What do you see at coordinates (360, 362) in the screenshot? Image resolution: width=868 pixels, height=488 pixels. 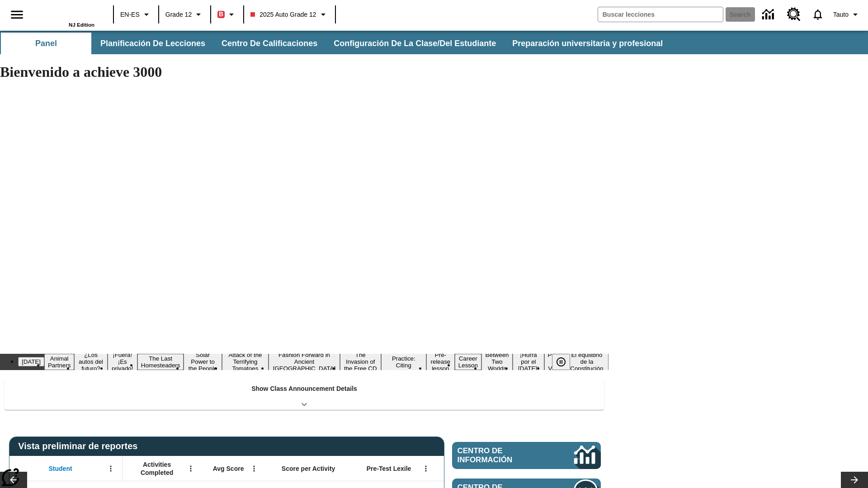 I see `button: Slide 9 The Invasion of the Free CD` at bounding box center [360, 362].